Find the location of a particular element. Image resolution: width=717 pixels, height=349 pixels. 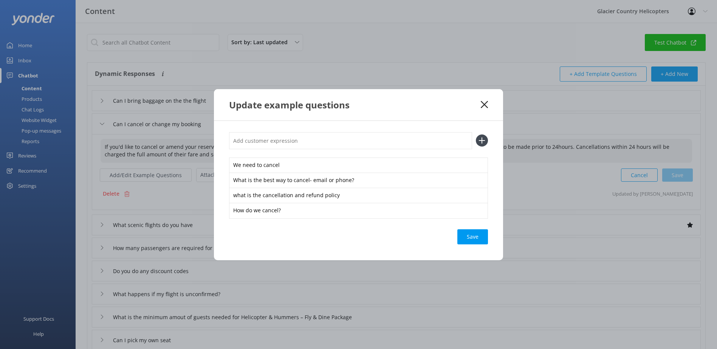

div: We need to cancel is located at coordinates (359, 166).